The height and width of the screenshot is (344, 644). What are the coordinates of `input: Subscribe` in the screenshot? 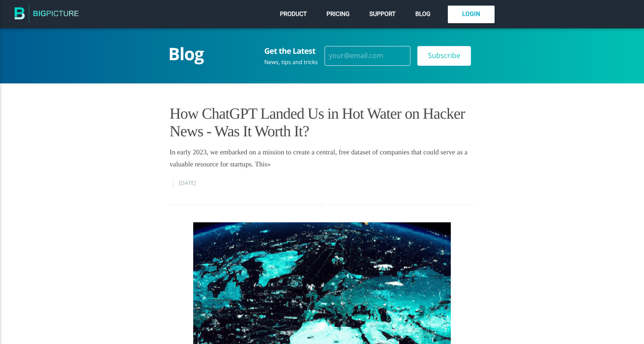 It's located at (444, 56).